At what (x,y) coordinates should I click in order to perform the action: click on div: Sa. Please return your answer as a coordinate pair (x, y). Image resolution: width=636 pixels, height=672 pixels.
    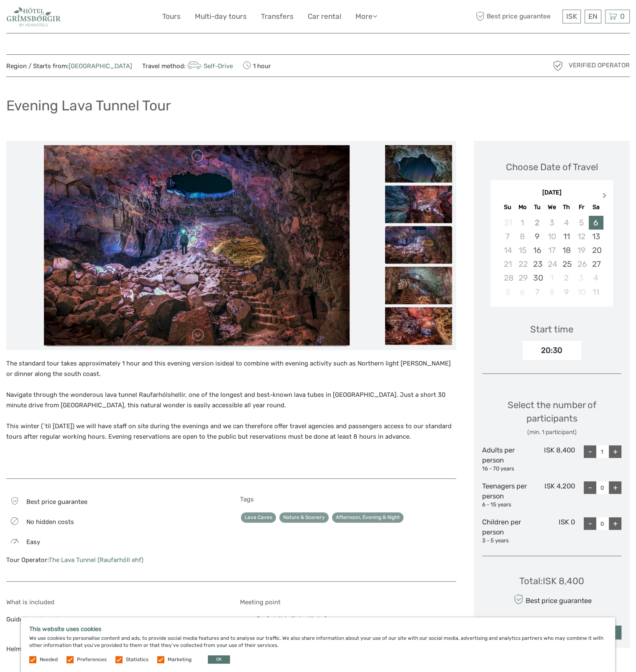
    Looking at the image, I should click on (596, 207).